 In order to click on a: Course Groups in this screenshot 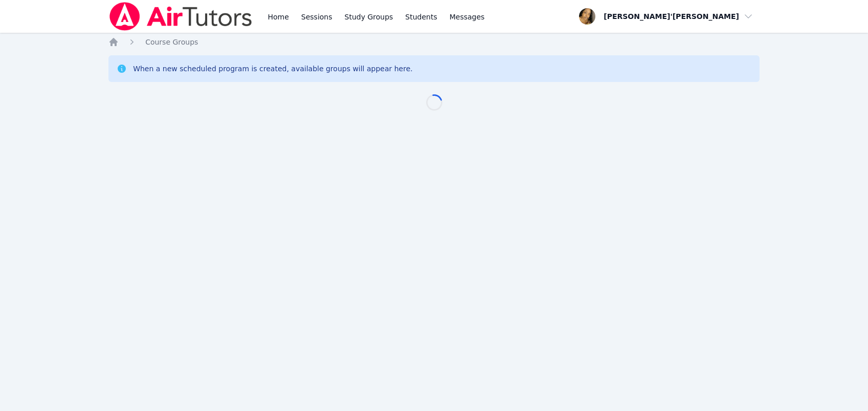, I will do `click(171, 42)`.